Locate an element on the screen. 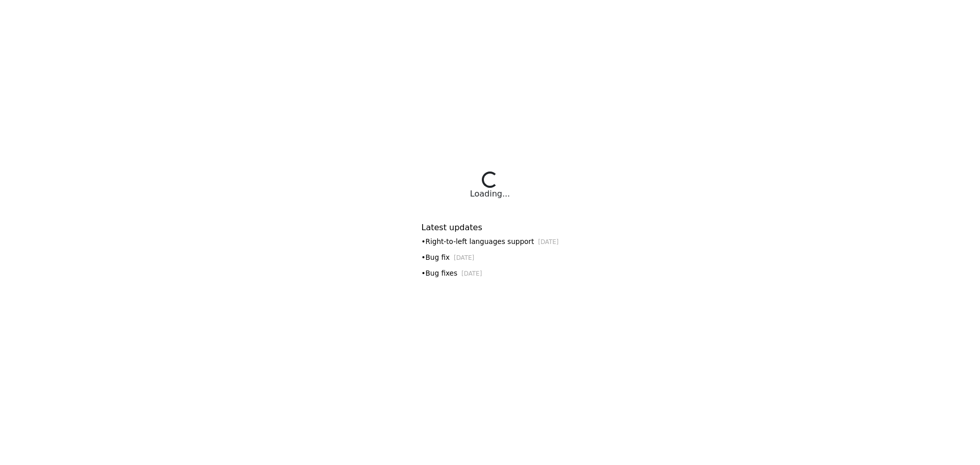  div: • Right-to-left languages support is located at coordinates (490, 241).